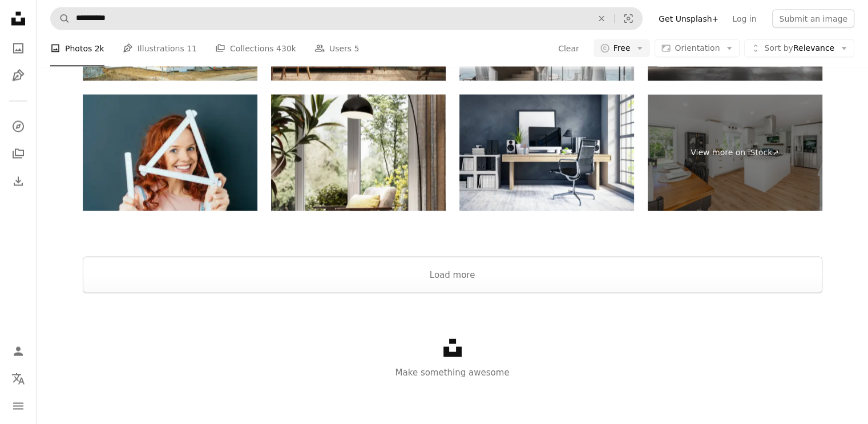 This screenshot has width=868, height=424. What do you see at coordinates (18, 181) in the screenshot?
I see `a: Download History` at bounding box center [18, 181].